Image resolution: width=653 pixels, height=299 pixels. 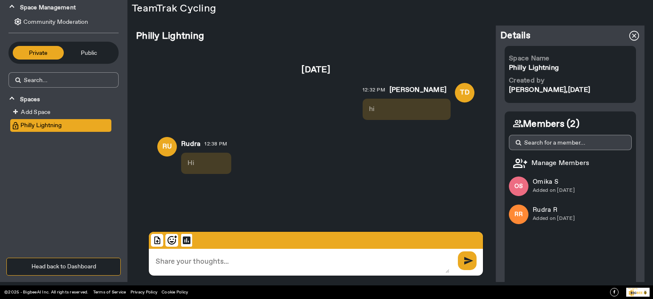 What do you see at coordinates (374, 90) in the screenshot?
I see `span: 12:32 PM` at bounding box center [374, 90].